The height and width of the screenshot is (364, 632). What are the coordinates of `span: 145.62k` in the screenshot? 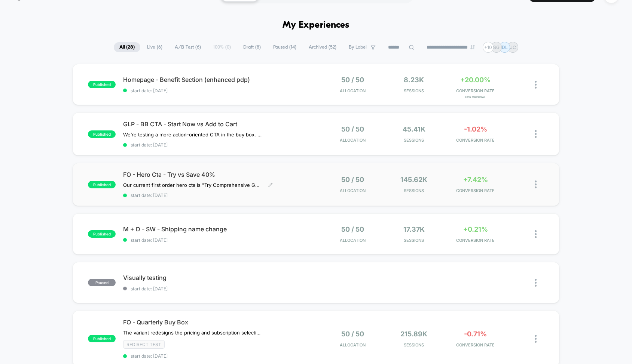 It's located at (414, 179).